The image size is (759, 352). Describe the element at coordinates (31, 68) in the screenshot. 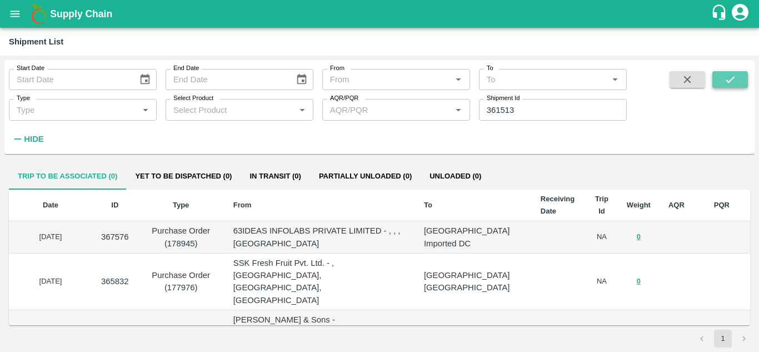

I see `label: Start Date` at that location.